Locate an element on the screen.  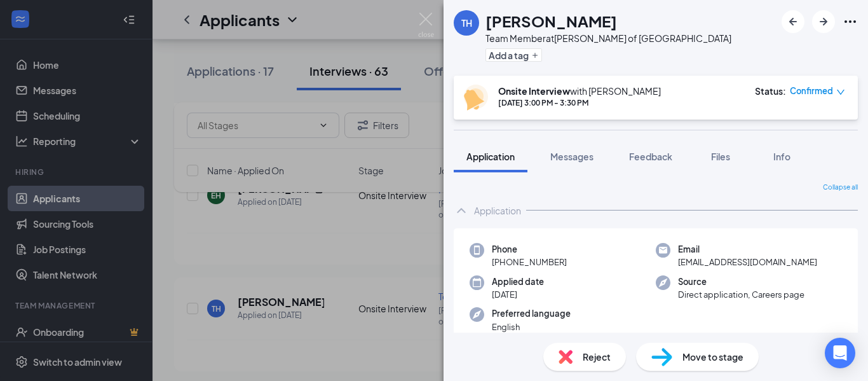
span: Feedback is located at coordinates (650, 156).